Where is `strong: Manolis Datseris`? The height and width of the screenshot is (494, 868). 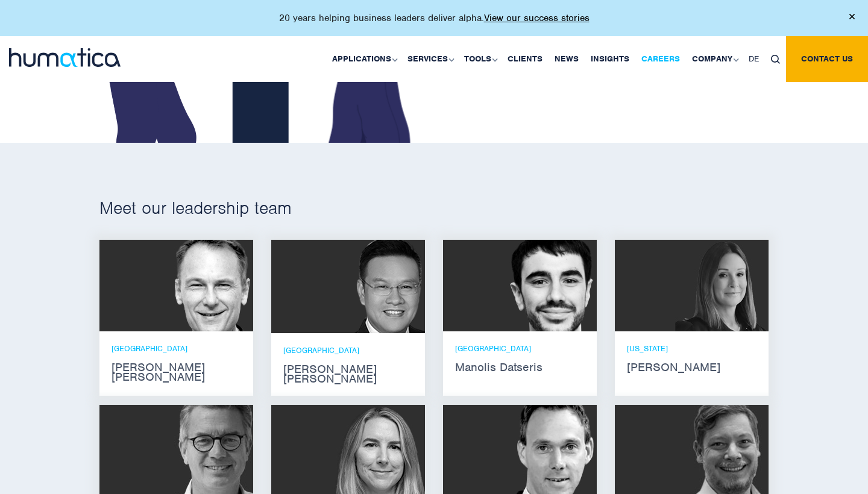 strong: Manolis Datseris is located at coordinates (520, 368).